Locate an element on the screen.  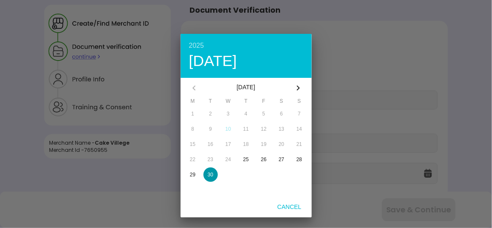
button: 17 is located at coordinates (229, 144).